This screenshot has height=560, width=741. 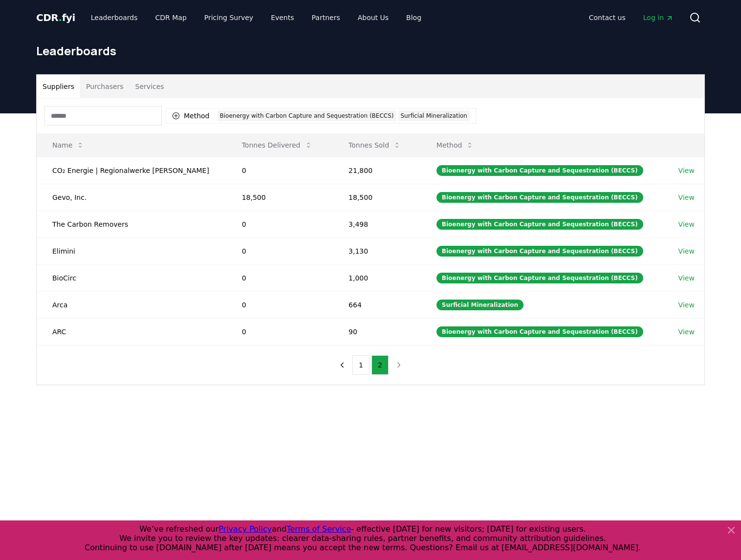 I want to click on button: Purchasers, so click(x=104, y=86).